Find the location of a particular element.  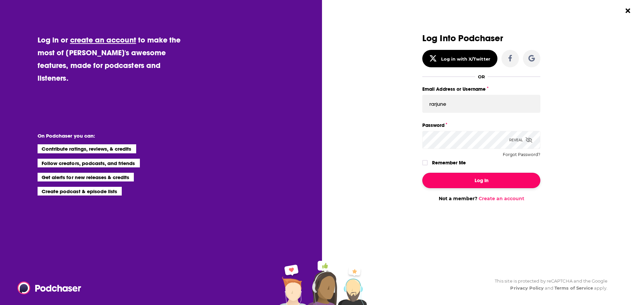

button: Close Button is located at coordinates (628, 11).